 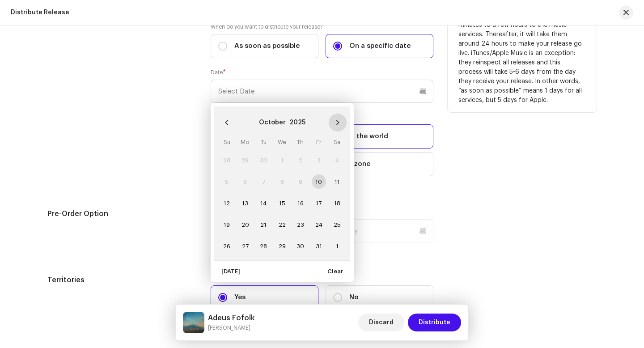 What do you see at coordinates (319, 203) in the screenshot?
I see `span: 17` at bounding box center [319, 203].